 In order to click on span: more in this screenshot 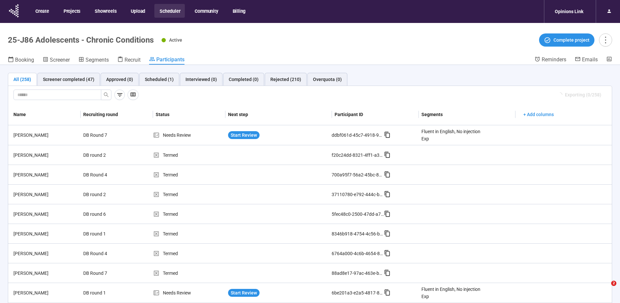, I will do `click(605, 40)`.